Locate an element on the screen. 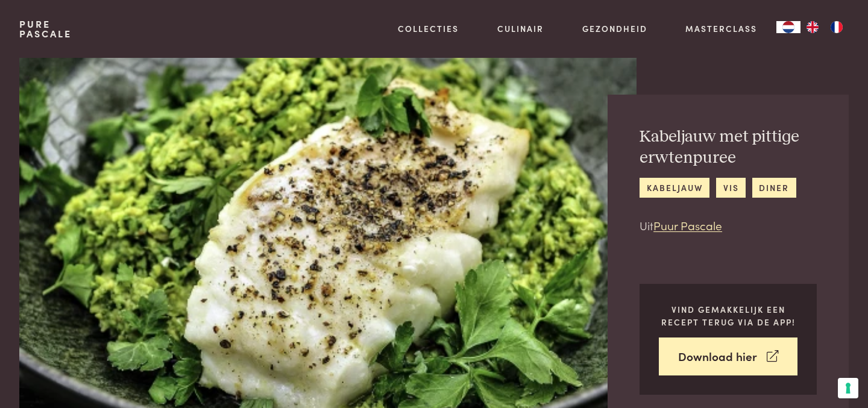 The height and width of the screenshot is (408, 868). a: Puur Pascale is located at coordinates (688, 225).